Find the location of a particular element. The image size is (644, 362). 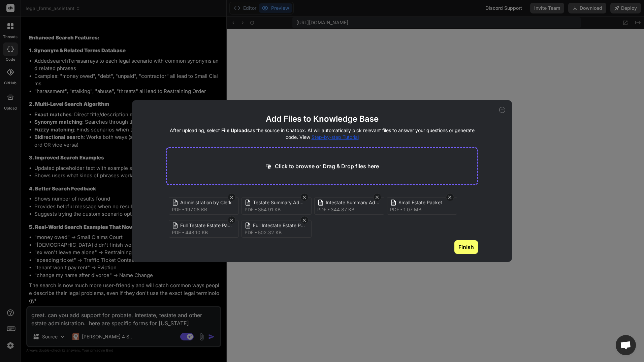

span: 354.91 KB is located at coordinates (269, 210).